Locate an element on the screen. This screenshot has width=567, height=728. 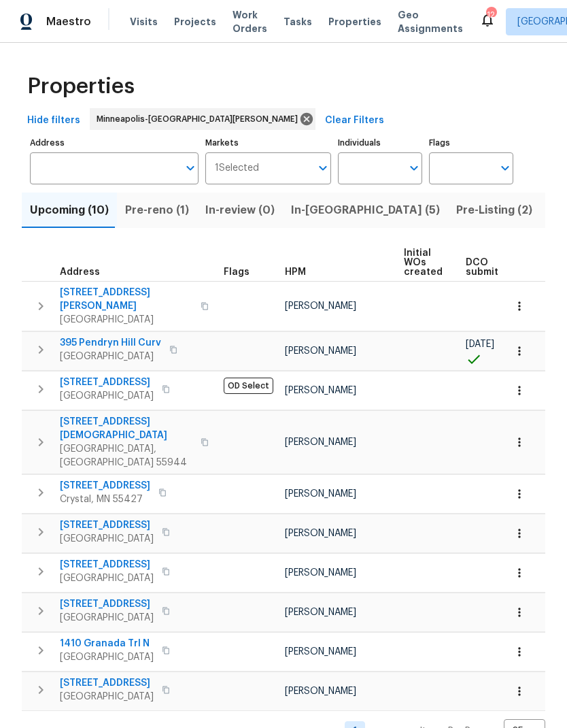
span: 395 Pendryn Hill Curv is located at coordinates (110, 343).